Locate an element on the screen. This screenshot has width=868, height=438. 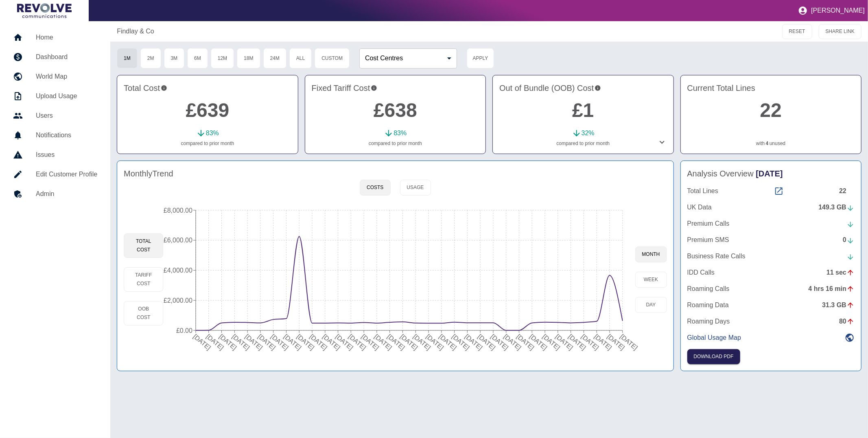
h5: Users is located at coordinates (66, 115).